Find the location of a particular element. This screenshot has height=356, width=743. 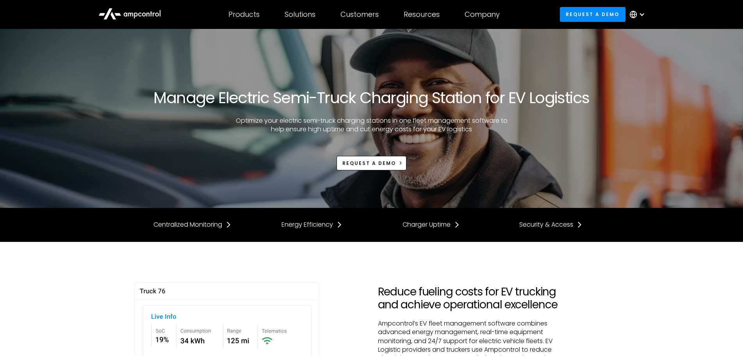

div: Security & Access is located at coordinates (546, 225).